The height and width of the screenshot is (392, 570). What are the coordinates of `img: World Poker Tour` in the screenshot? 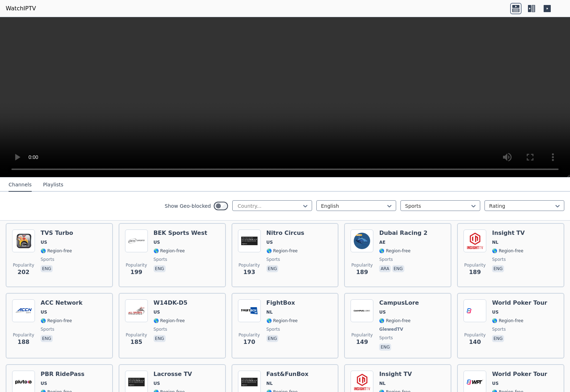 It's located at (475, 310).